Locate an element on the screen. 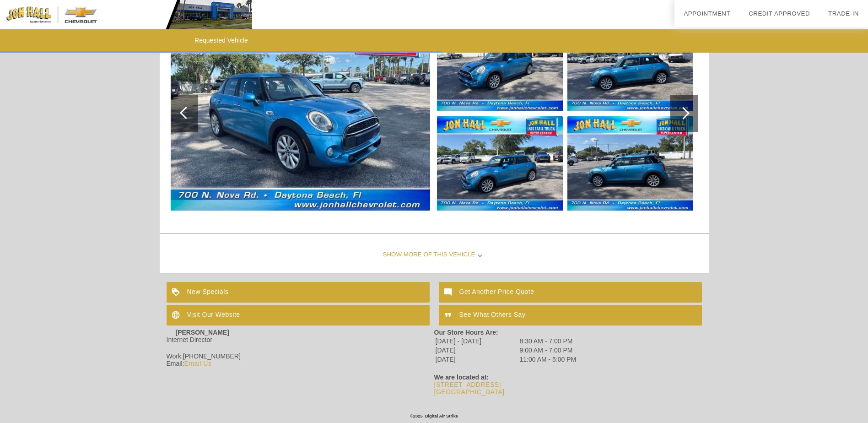 This screenshot has width=868, height=423. img: ic_format_quote_white_24dp_2x.png is located at coordinates (449, 315).